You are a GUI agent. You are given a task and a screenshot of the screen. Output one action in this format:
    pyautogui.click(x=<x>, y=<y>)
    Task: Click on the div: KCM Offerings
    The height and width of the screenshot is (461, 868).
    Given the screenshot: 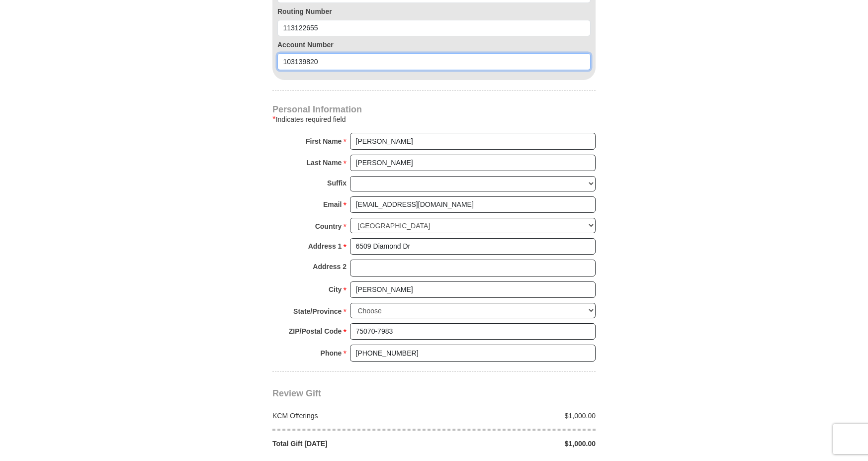 What is the action you would take?
    pyautogui.click(x=351, y=416)
    